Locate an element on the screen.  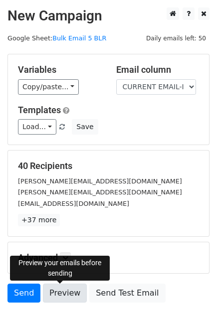
a: +37 more is located at coordinates (39, 220).